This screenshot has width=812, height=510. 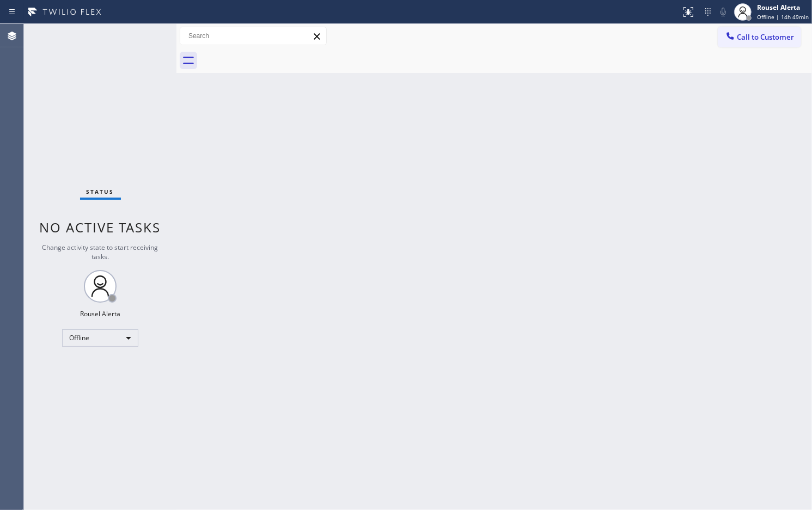 What do you see at coordinates (100, 252) in the screenshot?
I see `span: Change activity state to start receiving tasks.` at bounding box center [100, 252].